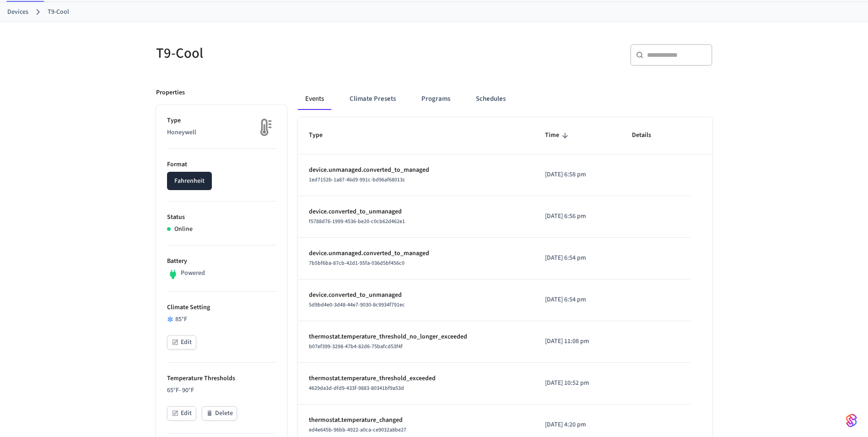 The width and height of the screenshot is (868, 437). I want to click on span: Time, so click(558, 135).